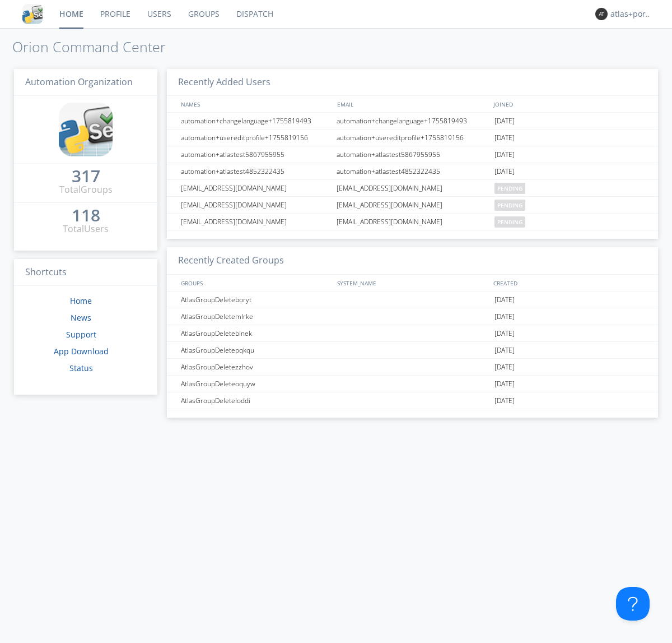 The width and height of the screenshot is (672, 643). I want to click on div: NAMES, so click(255, 104).